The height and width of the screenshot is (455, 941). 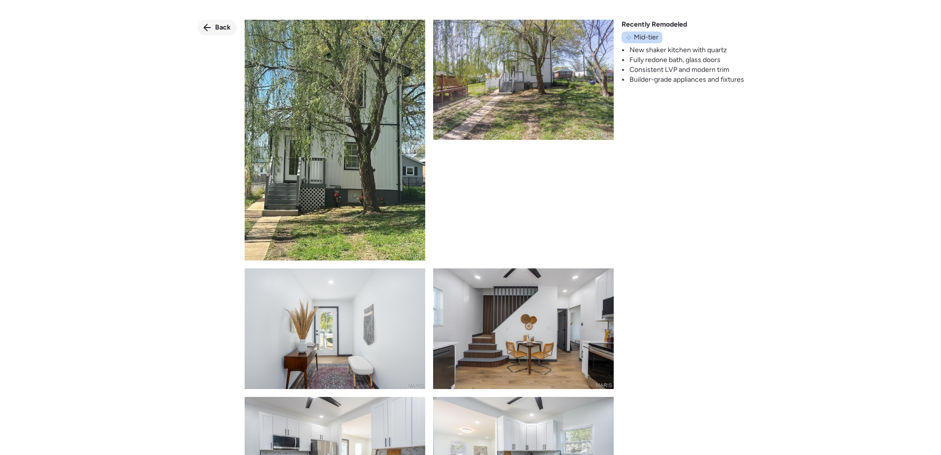 I want to click on li: New shaker kitchen with quartz, so click(x=687, y=50).